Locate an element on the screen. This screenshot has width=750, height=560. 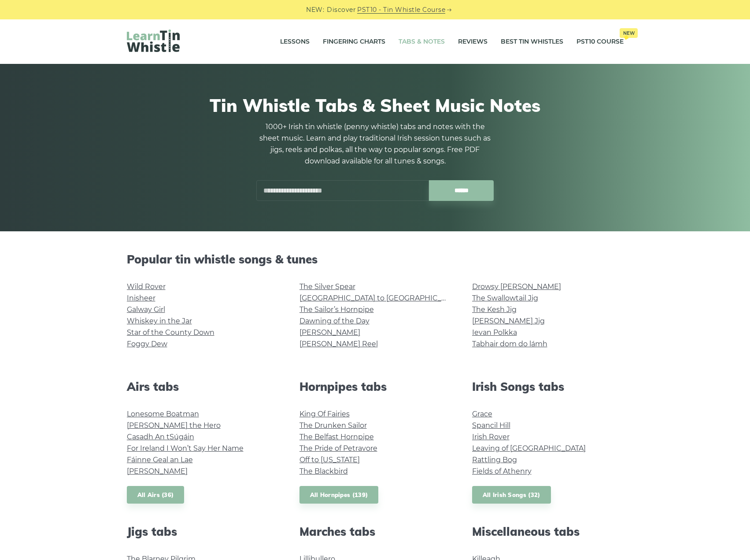
a: Reviews is located at coordinates (472, 42).